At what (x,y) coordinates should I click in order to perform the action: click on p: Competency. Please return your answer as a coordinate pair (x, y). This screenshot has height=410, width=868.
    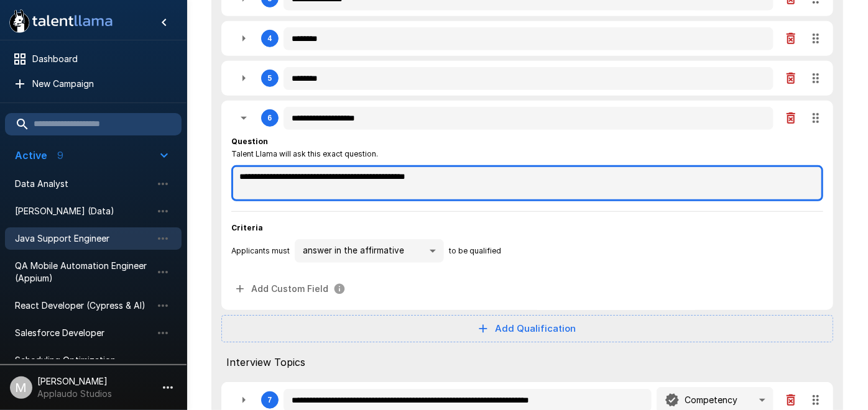
    Looking at the image, I should click on (710, 401).